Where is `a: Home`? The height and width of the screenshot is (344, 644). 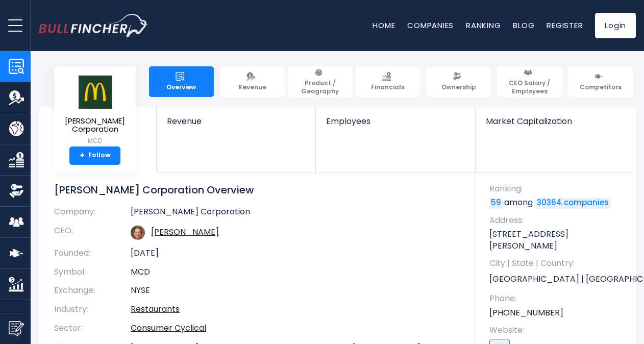
a: Home is located at coordinates (384, 25).